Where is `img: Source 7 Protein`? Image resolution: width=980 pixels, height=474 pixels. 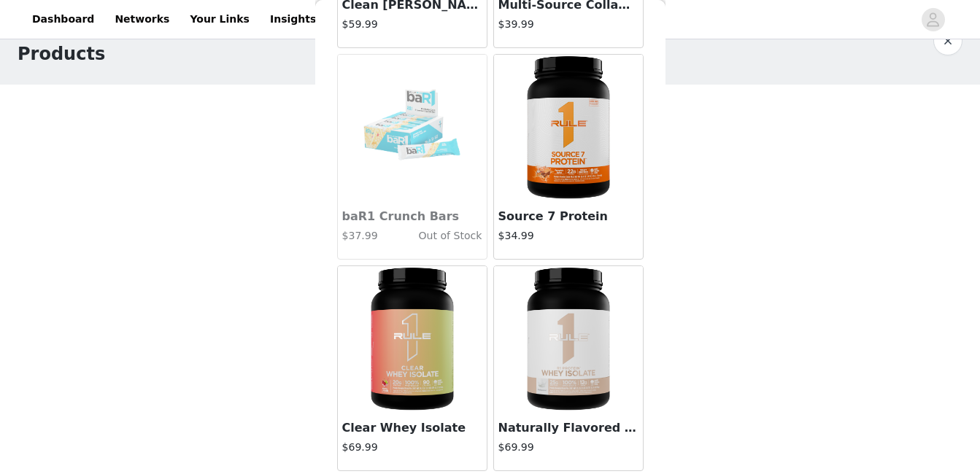 img: Source 7 Protein is located at coordinates (569, 127).